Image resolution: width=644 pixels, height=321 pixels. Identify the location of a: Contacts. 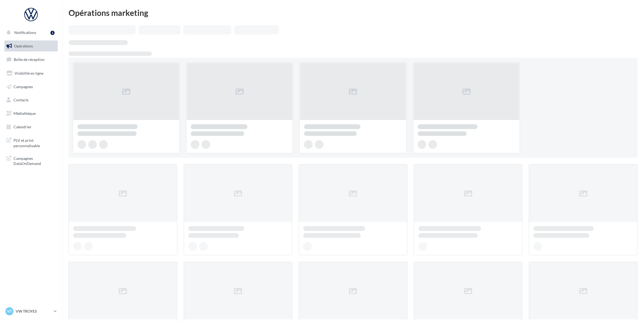
(31, 100).